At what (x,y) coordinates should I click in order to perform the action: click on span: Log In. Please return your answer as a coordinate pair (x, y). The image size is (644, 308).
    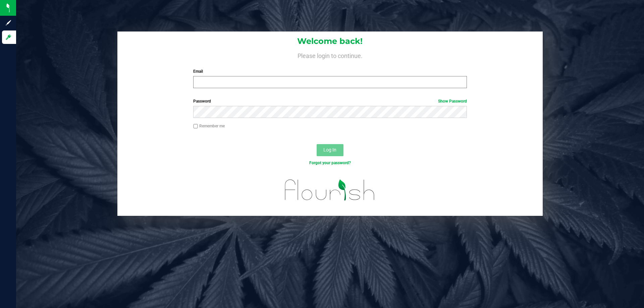
    Looking at the image, I should click on (330, 150).